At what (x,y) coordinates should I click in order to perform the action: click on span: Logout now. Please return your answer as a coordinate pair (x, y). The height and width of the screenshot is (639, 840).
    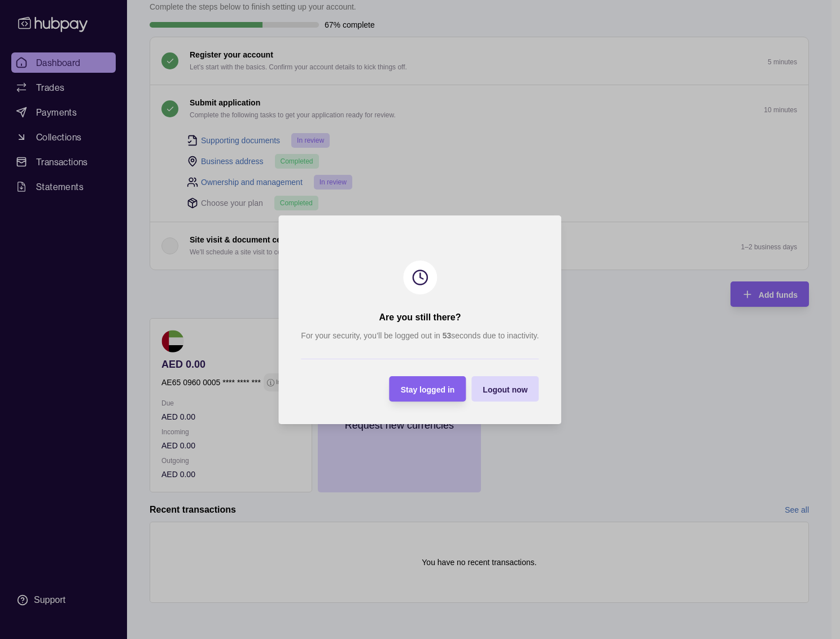
    Looking at the image, I should click on (505, 390).